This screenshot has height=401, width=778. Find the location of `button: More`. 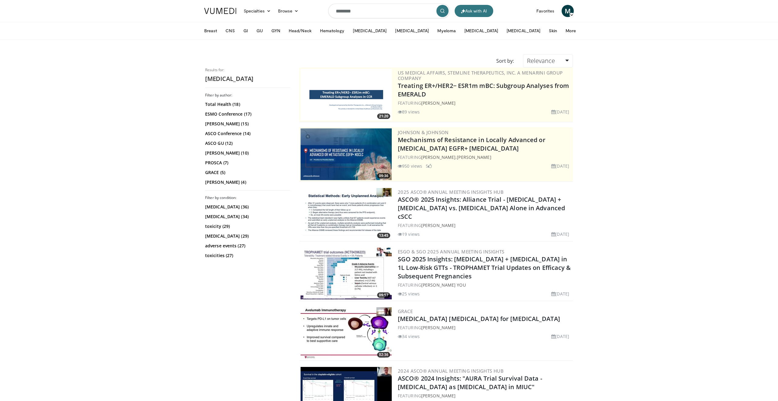

button: More is located at coordinates (574, 31).